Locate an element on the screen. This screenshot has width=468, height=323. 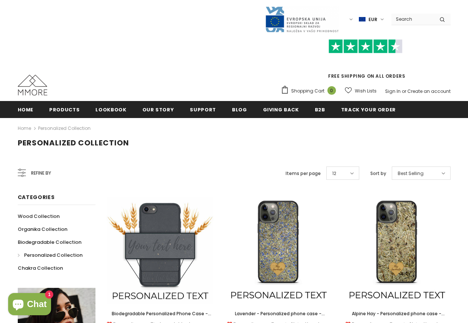
a: Chakra Collection is located at coordinates (40, 268).